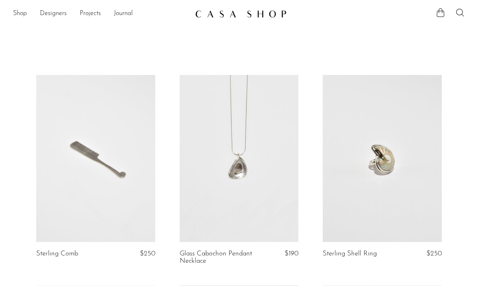  I want to click on span: $190, so click(292, 253).